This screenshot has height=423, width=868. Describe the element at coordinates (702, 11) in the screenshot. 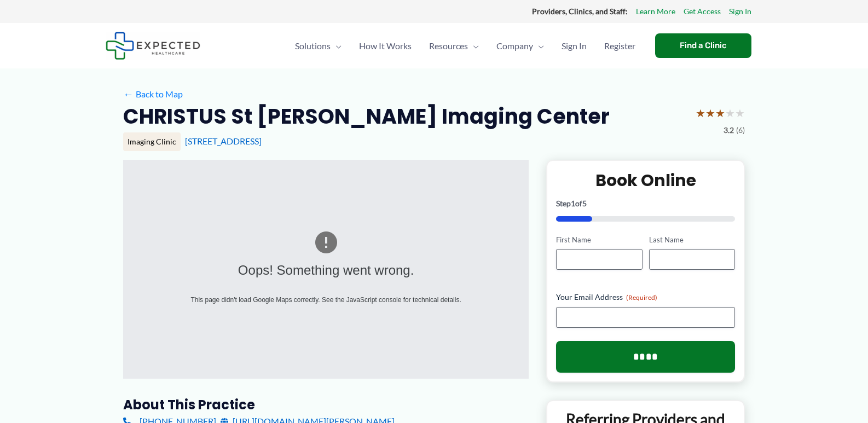

I see `a: Get Access` at that location.